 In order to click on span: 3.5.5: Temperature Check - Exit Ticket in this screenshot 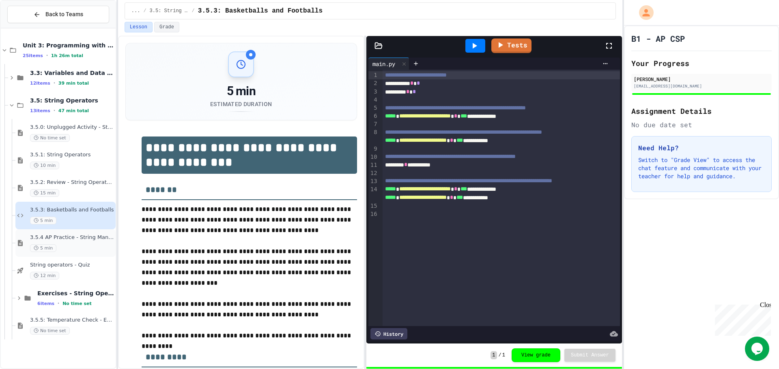, I will do `click(72, 320)`.